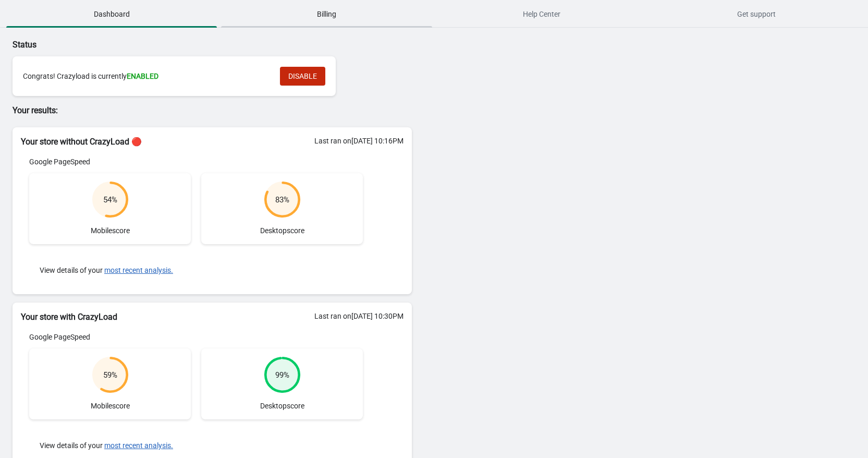 The width and height of the screenshot is (868, 458). Describe the element at coordinates (212, 45) in the screenshot. I see `p: Status` at that location.